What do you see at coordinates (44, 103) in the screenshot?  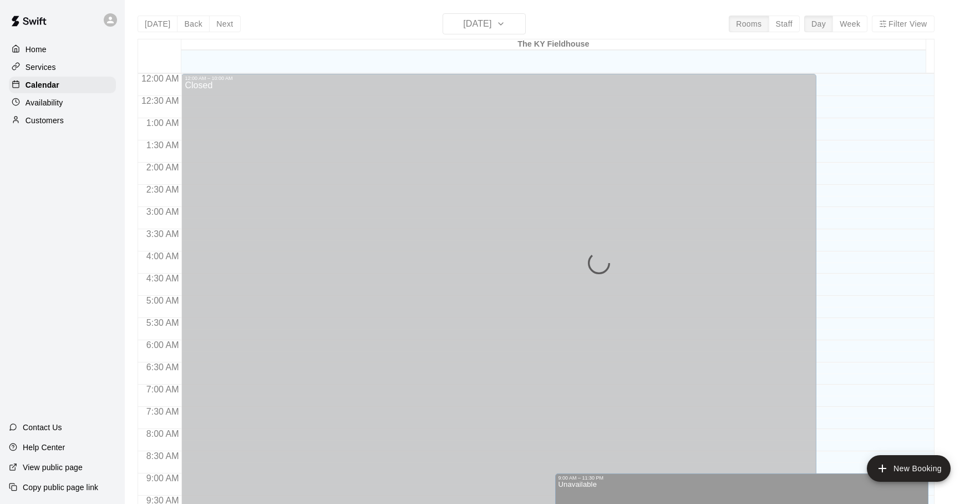 I see `p: Availability` at bounding box center [44, 103].